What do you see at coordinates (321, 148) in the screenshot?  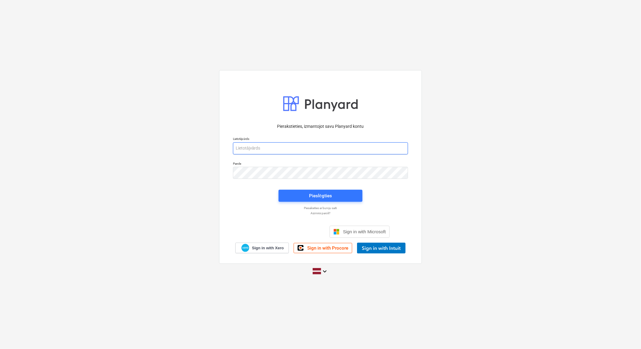 I see `input: Lietotājvārds` at bounding box center [321, 148].